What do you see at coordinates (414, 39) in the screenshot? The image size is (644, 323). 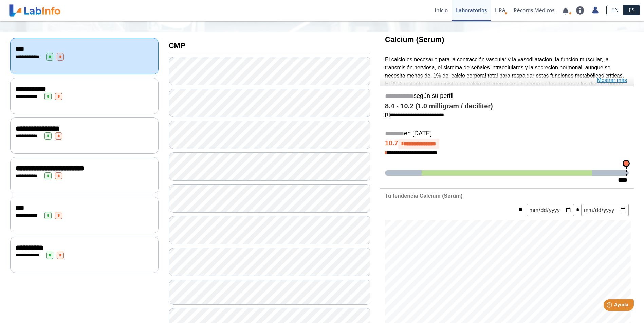 I see `b: Calcium (Serum)` at bounding box center [414, 39].